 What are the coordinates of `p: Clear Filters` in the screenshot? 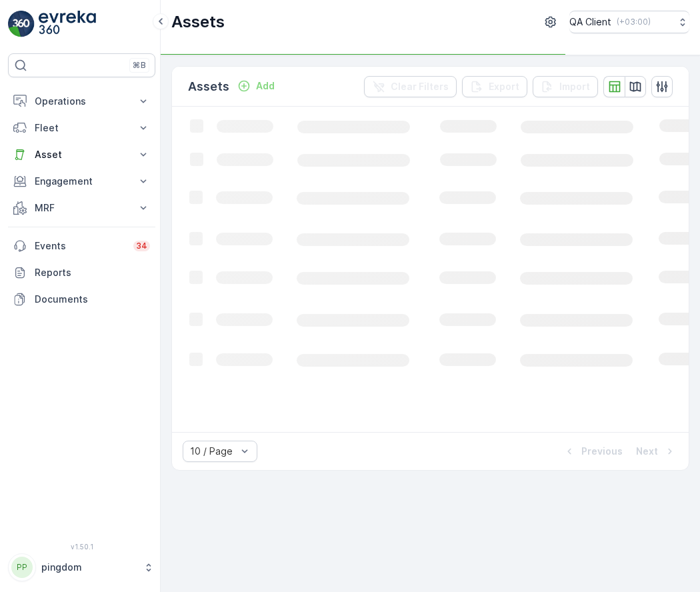 It's located at (420, 87).